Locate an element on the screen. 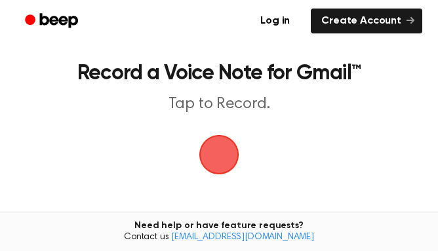 The width and height of the screenshot is (438, 251). a: Beep is located at coordinates (52, 21).